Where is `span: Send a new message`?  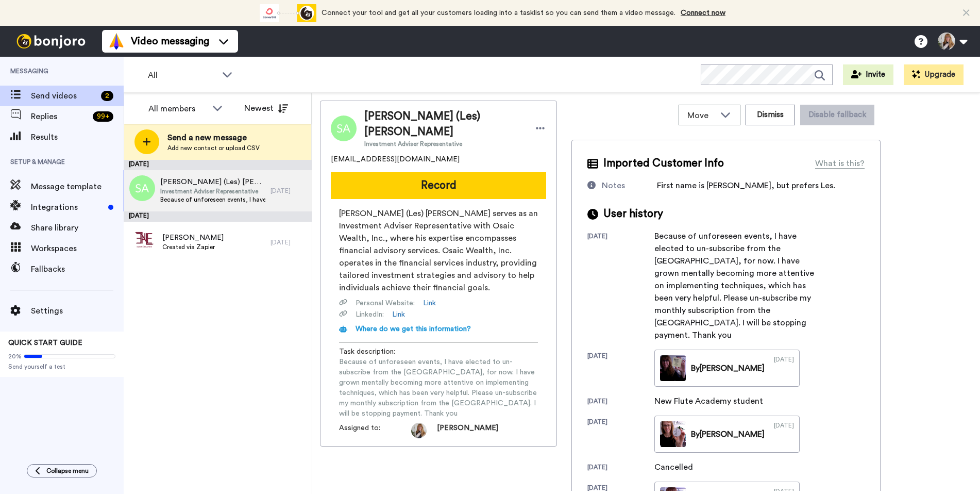 span: Send a new message is located at coordinates (213, 138).